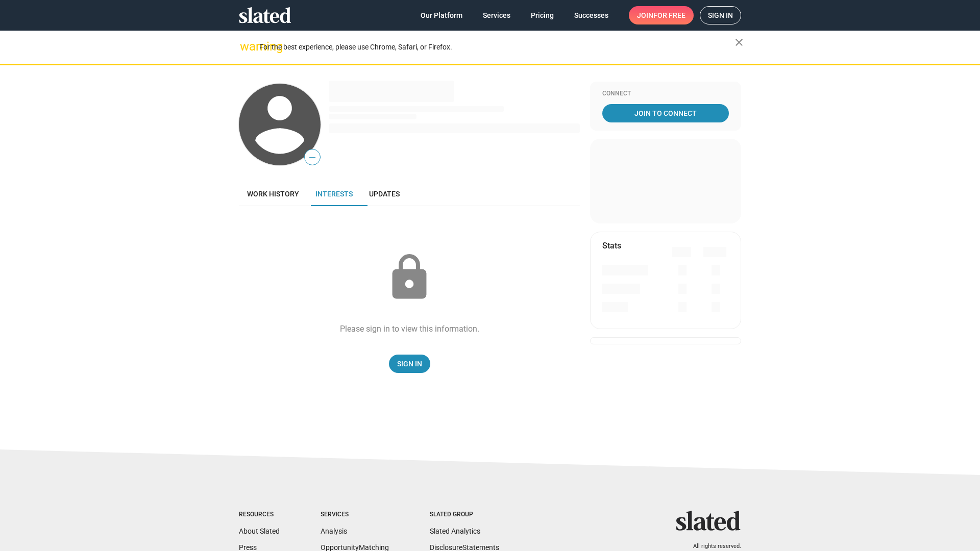 The height and width of the screenshot is (551, 980). Describe the element at coordinates (409, 364) in the screenshot. I see `span: Sign In` at that location.